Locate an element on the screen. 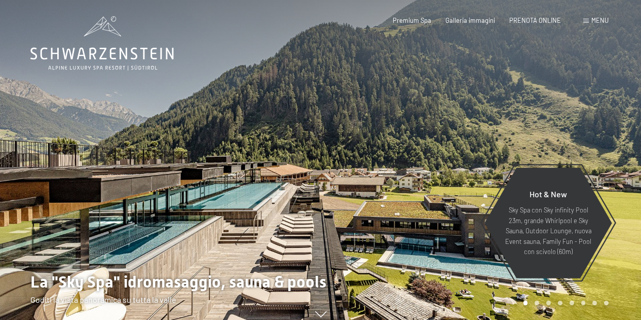 This screenshot has height=320, width=641. a: Premium Spa is located at coordinates (412, 20).